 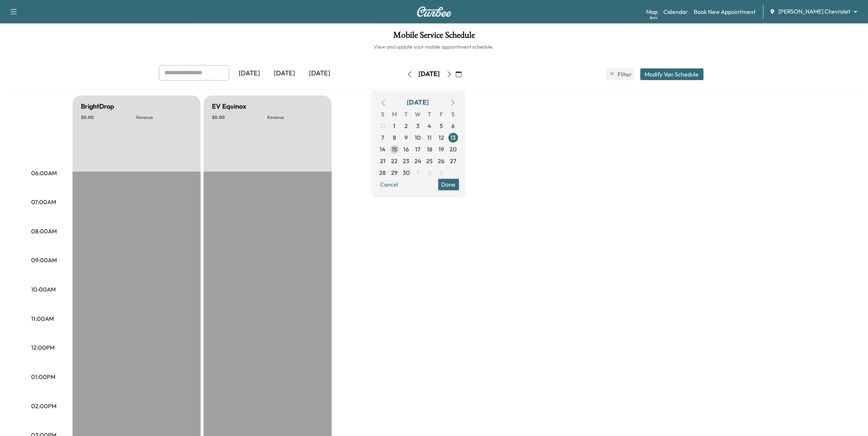 I want to click on span: 19, so click(x=441, y=149).